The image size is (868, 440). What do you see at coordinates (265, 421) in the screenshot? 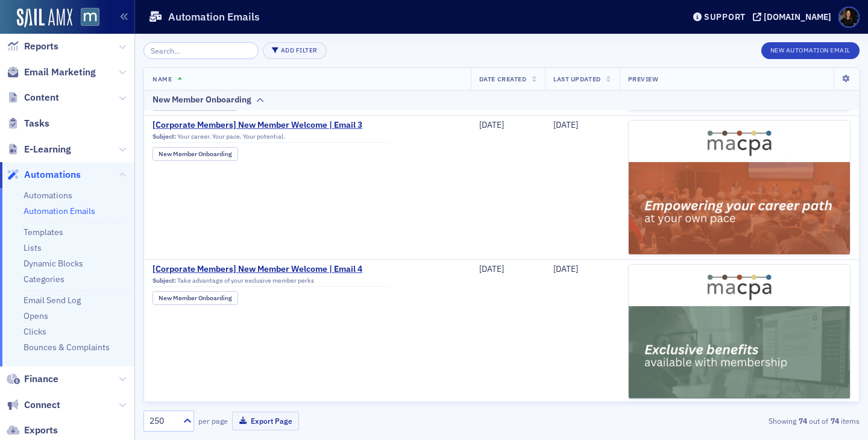
I see `button: Export Page` at bounding box center [265, 421].